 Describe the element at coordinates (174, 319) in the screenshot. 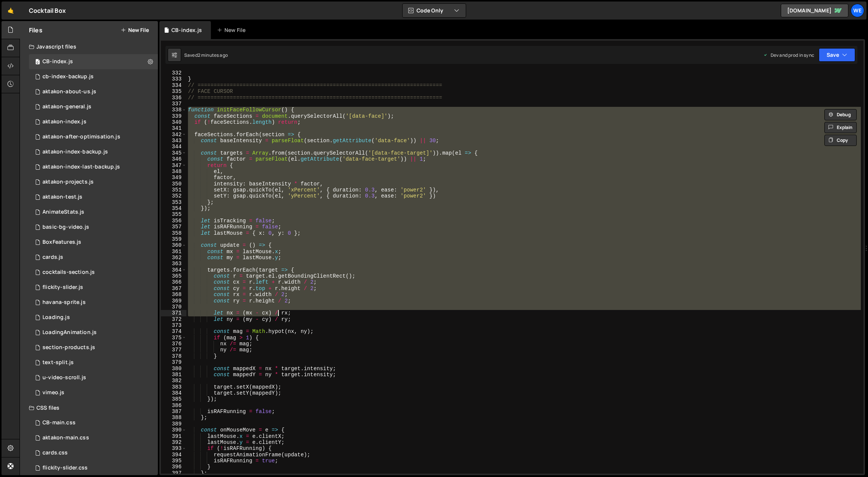

I see `div: 372` at that location.